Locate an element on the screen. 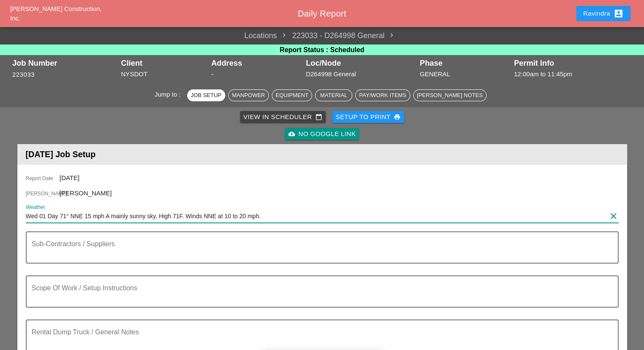 Image resolution: width=644 pixels, height=350 pixels. div: 223033 is located at coordinates (23, 75).